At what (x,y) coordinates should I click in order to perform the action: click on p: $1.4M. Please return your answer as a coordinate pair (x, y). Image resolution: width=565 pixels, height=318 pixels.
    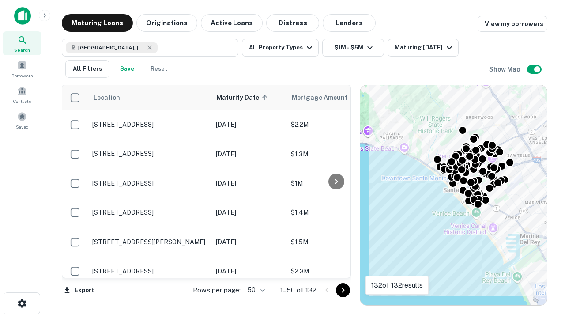
    Looking at the image, I should click on (335, 212).